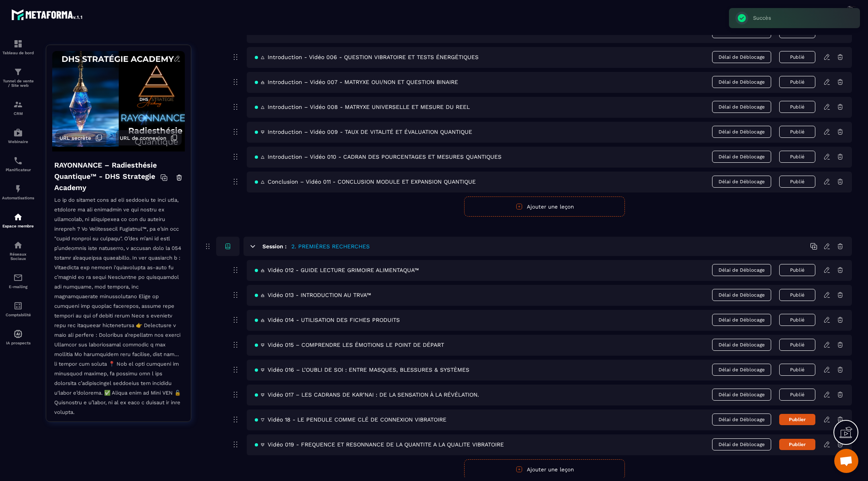 This screenshot has height=481, width=868. What do you see at coordinates (351, 419) in the screenshot?
I see `span: 🜄 Vidéo 18 - LE PENDULE COMME CLÉ DE CONNEXION VIBRATOIRE` at bounding box center [351, 419].